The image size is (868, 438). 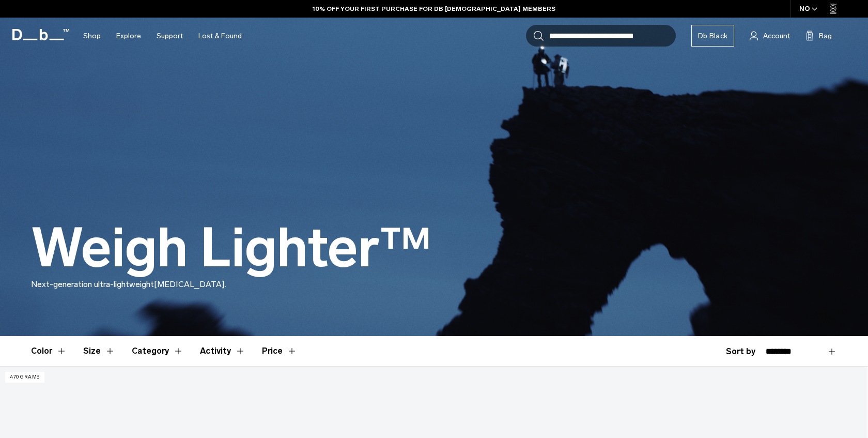 What do you see at coordinates (825, 36) in the screenshot?
I see `span: Bag` at bounding box center [825, 36].